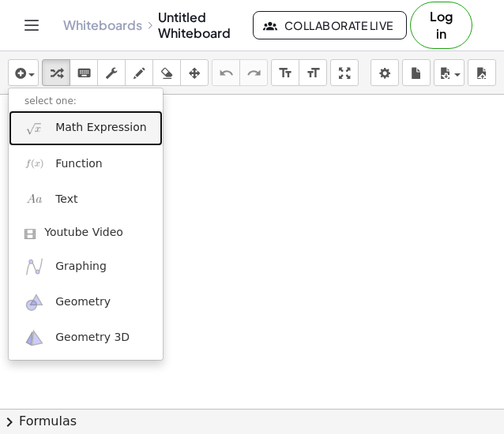 This screenshot has height=434, width=504. Describe the element at coordinates (93, 338) in the screenshot. I see `span: Geometry 3D` at that location.